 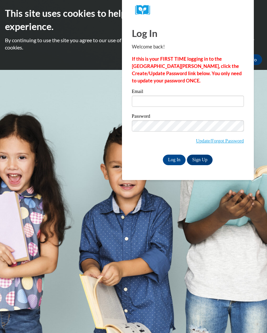 What do you see at coordinates (174, 160) in the screenshot?
I see `input: Log In` at bounding box center [174, 160].